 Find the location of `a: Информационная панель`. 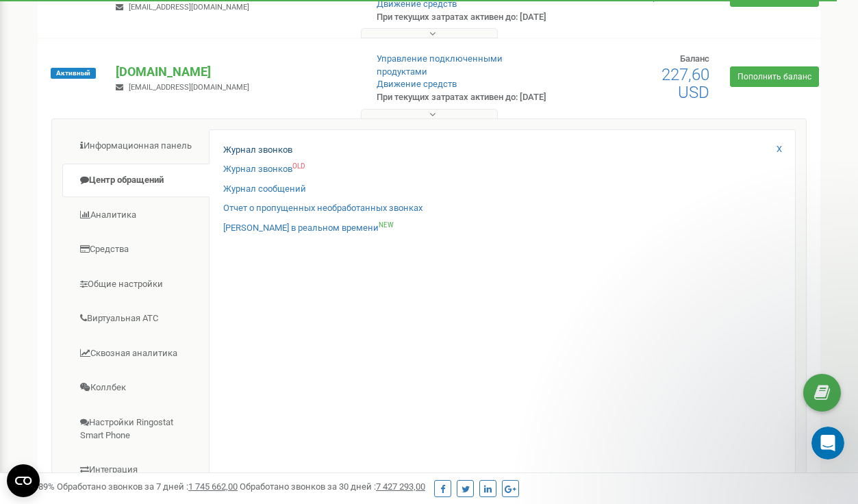

a: Информационная панель is located at coordinates (135, 146).